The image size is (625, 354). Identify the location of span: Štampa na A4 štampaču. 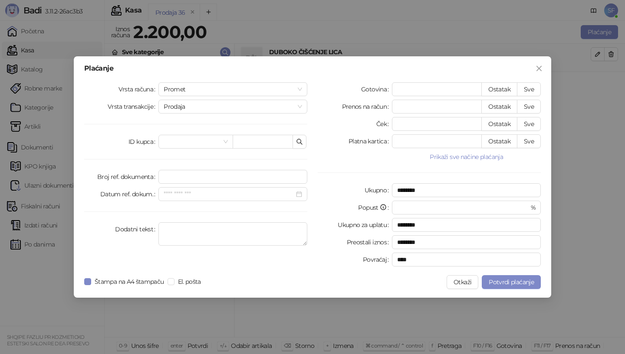
(129, 282).